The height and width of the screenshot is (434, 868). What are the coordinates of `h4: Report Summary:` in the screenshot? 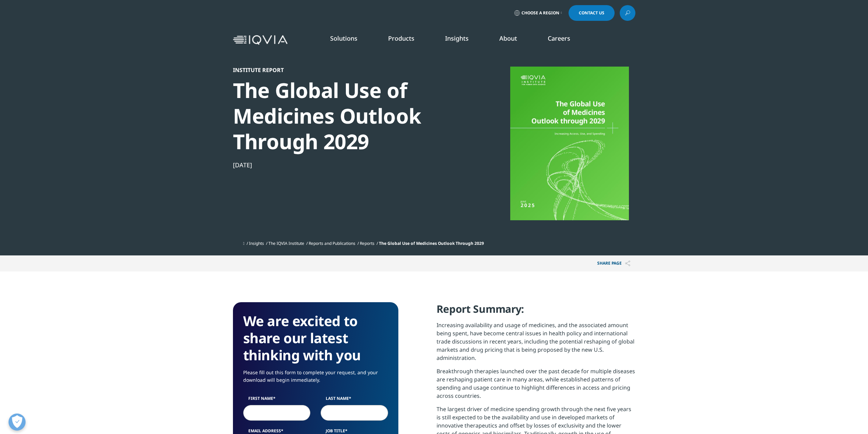 It's located at (536, 311).